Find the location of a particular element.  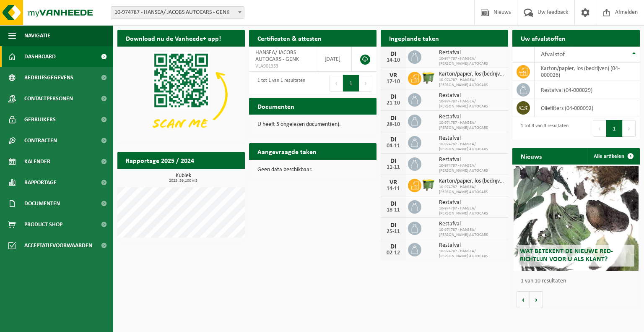

div: 04-11 is located at coordinates (393, 146).